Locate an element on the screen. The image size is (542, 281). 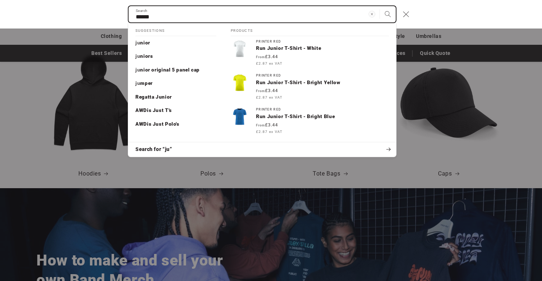
button: Close is located at coordinates (406, 14).